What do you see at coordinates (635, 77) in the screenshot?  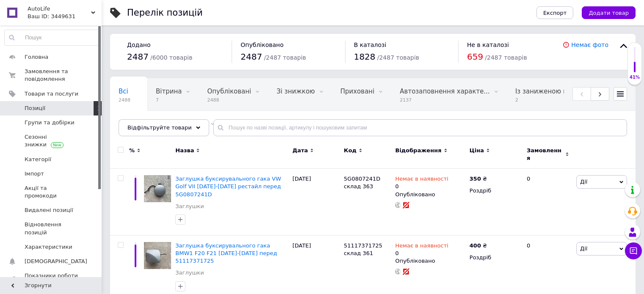 I see `div: 41%` at bounding box center [635, 77].